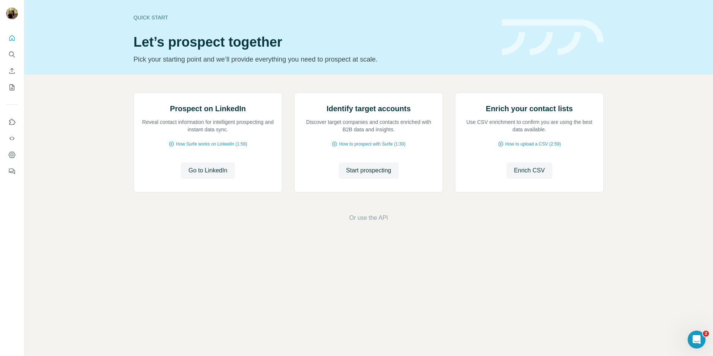  What do you see at coordinates (706, 333) in the screenshot?
I see `span: 2` at bounding box center [706, 333].